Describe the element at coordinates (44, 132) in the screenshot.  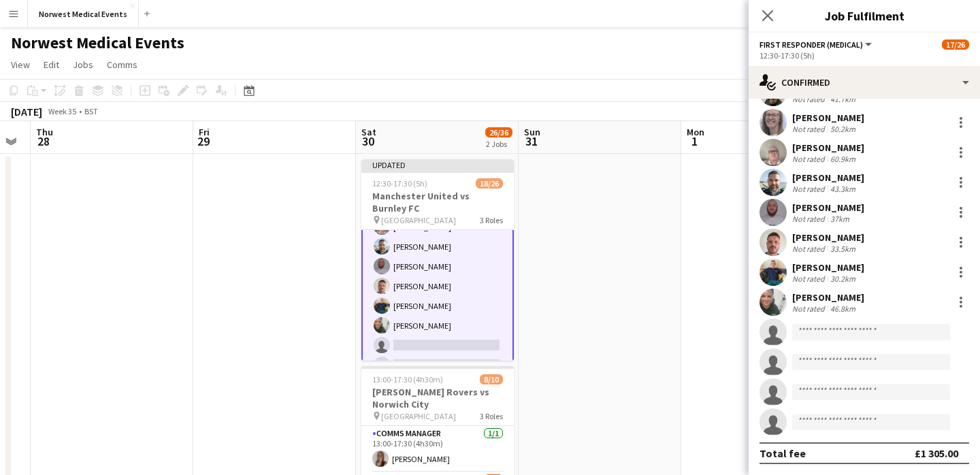
I see `span: Thu` at that location.